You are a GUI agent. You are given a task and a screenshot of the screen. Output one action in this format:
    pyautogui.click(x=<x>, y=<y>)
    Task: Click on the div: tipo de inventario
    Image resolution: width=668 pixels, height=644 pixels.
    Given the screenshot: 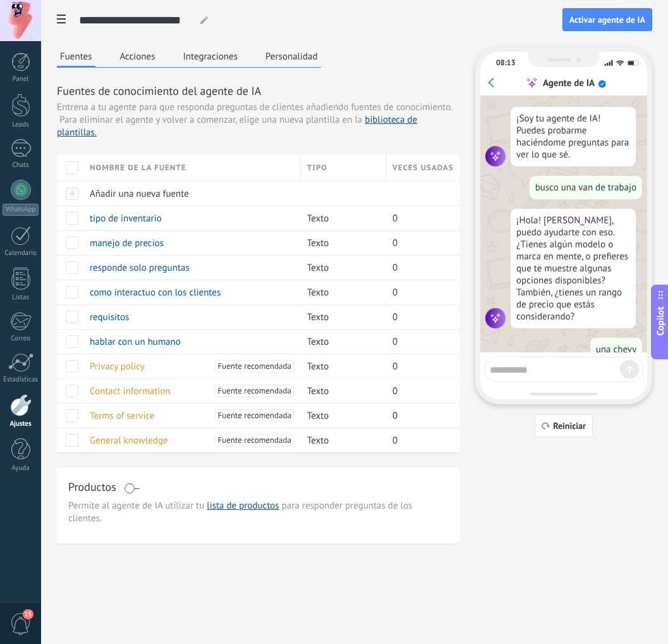 What is the action you would take?
    pyautogui.click(x=189, y=218)
    